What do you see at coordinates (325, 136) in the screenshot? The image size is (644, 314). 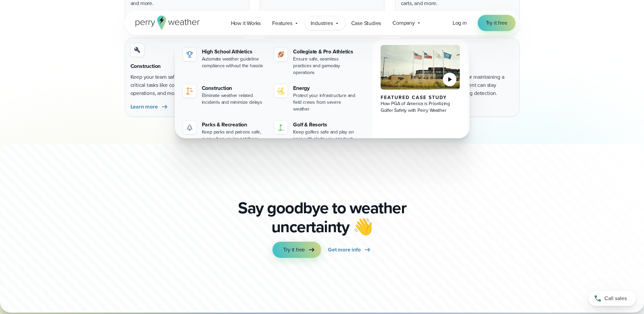 I see `div: Keep golfers safe and play on pace with alerts you can trust` at bounding box center [325, 136].